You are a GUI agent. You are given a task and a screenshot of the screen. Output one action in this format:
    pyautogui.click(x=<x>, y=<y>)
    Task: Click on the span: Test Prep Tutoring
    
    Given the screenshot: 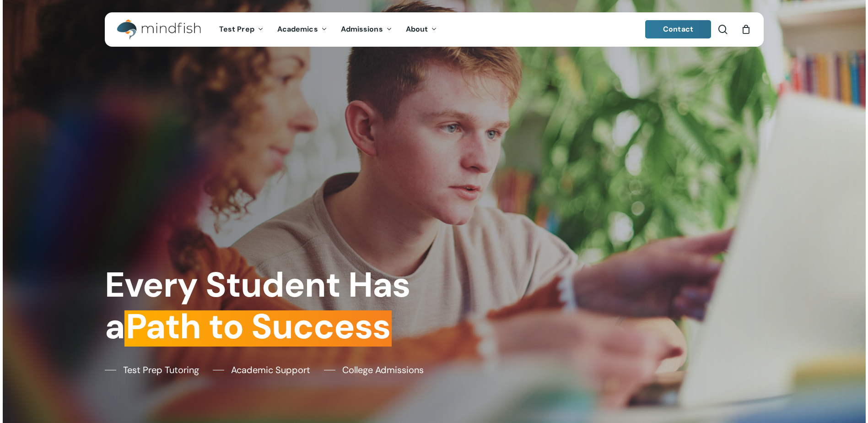 What is the action you would take?
    pyautogui.click(x=161, y=370)
    